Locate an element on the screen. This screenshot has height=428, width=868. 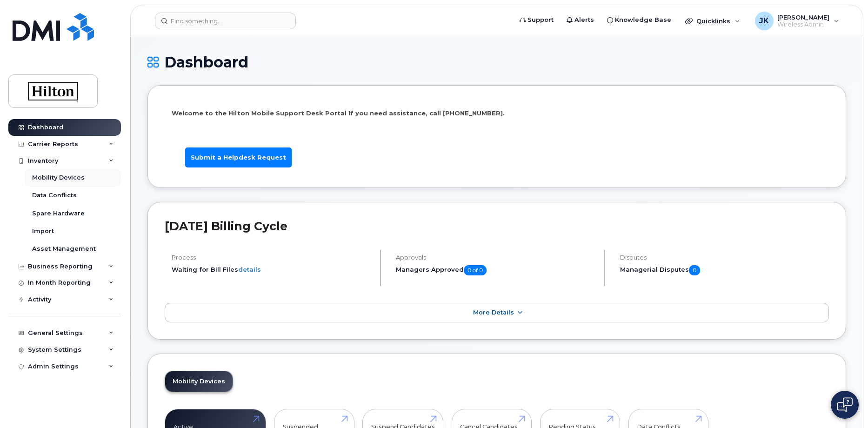
a: Mobility Devices is located at coordinates (199, 381).